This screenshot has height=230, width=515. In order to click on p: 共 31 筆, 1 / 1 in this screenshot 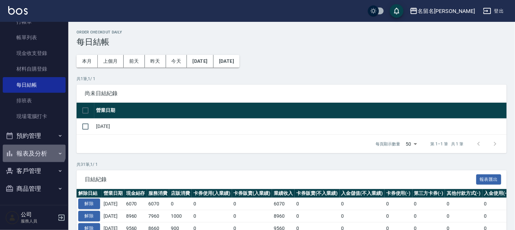, I will do `click(291, 165)`.